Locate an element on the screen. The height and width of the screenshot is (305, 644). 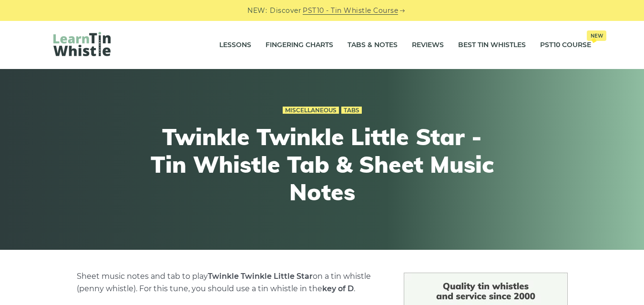
a: Tabs & Notes is located at coordinates (373, 46).